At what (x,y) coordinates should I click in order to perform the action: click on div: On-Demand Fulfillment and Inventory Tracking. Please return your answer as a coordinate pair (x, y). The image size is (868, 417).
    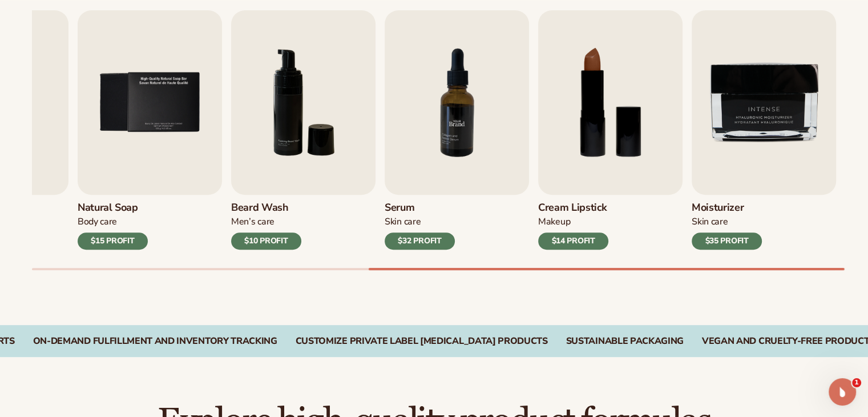
    Looking at the image, I should click on (155, 341).